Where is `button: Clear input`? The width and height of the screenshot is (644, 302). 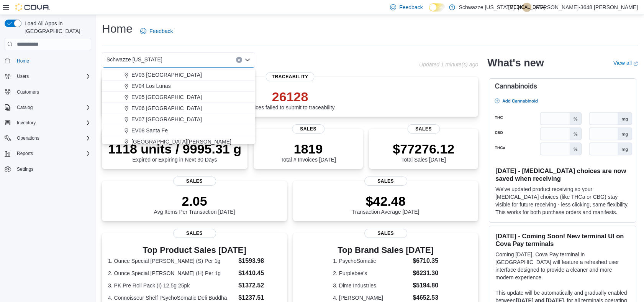
button: Clear input is located at coordinates (239, 60).